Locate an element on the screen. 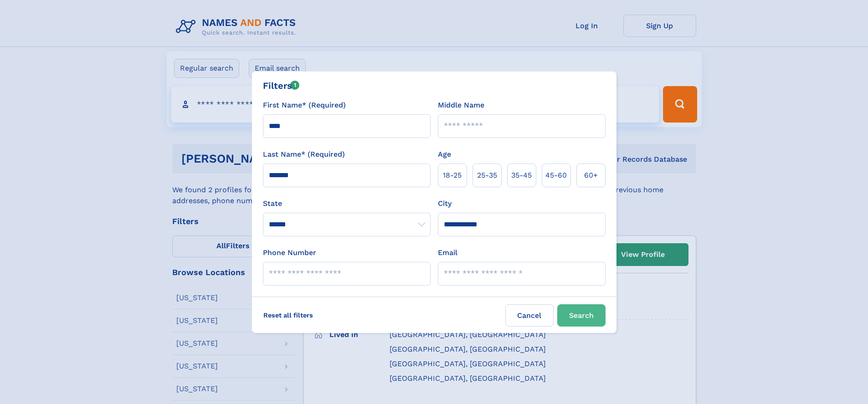  button: Search is located at coordinates (581, 315).